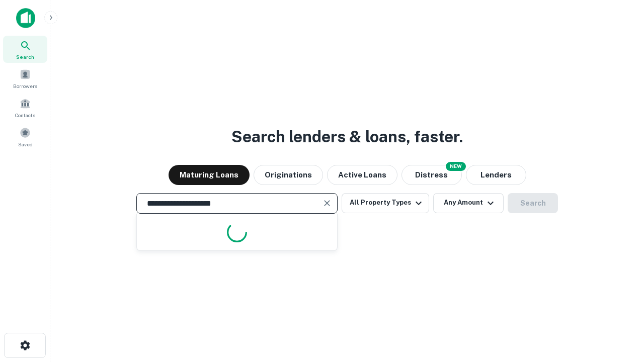 The height and width of the screenshot is (362, 644). What do you see at coordinates (25, 57) in the screenshot?
I see `span: Search` at bounding box center [25, 57].